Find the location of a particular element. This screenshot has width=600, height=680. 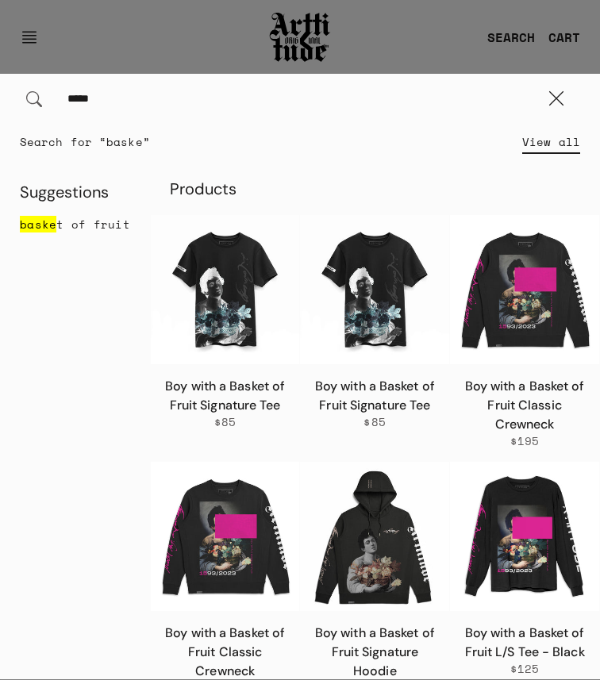

button: Close is located at coordinates (556, 98).